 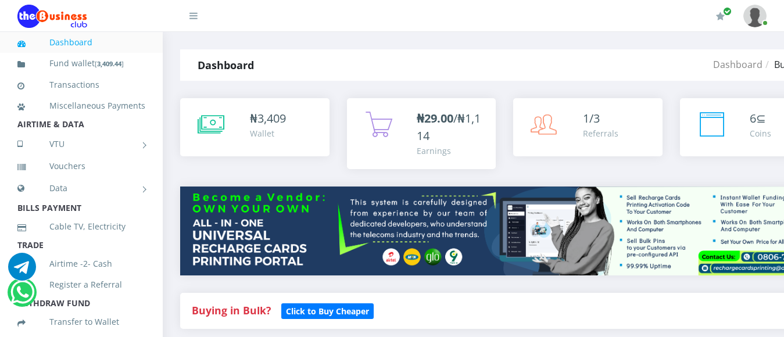 I want to click on a: Transfer to Wallet, so click(x=81, y=322).